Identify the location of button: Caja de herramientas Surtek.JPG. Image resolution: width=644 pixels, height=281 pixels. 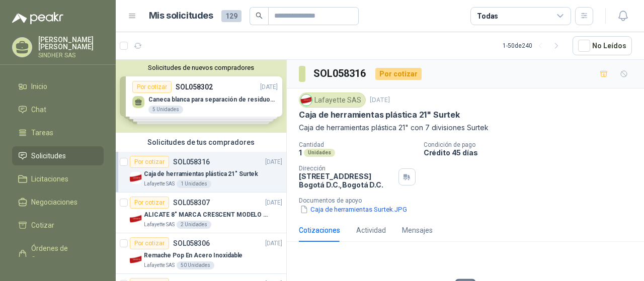
(354, 209).